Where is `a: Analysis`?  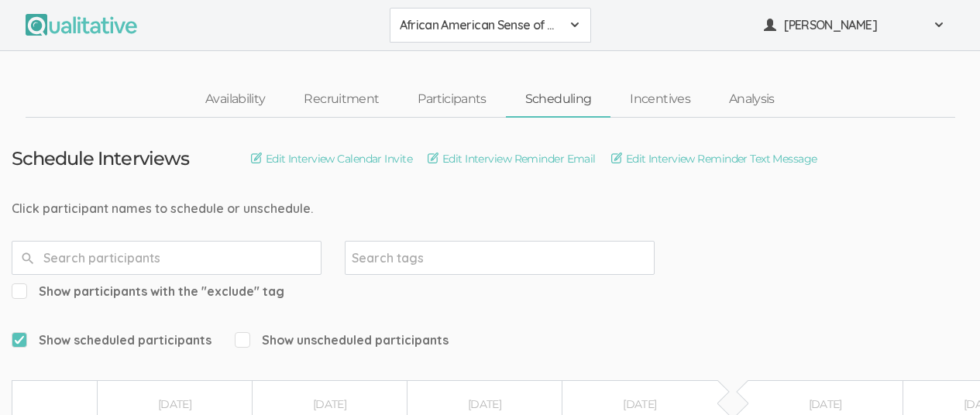 a: Analysis is located at coordinates (751, 100).